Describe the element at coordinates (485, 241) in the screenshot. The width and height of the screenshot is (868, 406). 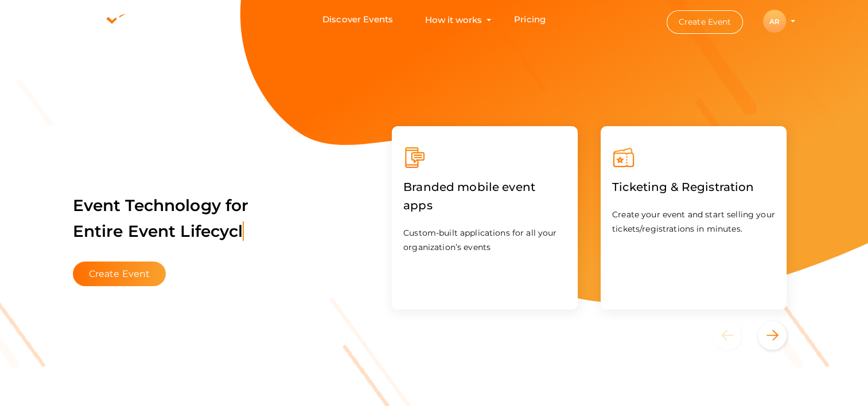
I see `p: Custom-built applications for all your organization’s events` at that location.